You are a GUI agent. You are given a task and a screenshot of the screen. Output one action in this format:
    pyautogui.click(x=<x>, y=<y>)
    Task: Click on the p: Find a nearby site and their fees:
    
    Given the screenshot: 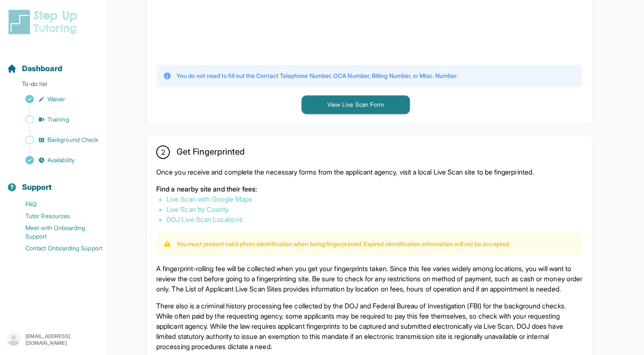 What is the action you would take?
    pyautogui.click(x=369, y=189)
    